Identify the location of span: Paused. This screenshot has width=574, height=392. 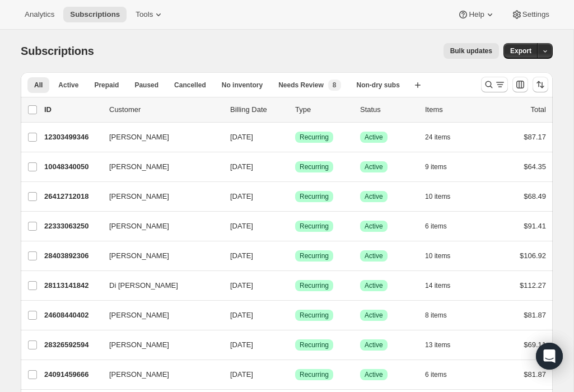
(146, 85).